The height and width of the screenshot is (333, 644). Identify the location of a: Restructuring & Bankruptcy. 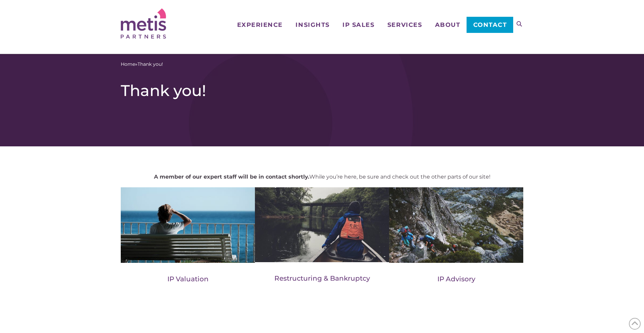
(322, 278).